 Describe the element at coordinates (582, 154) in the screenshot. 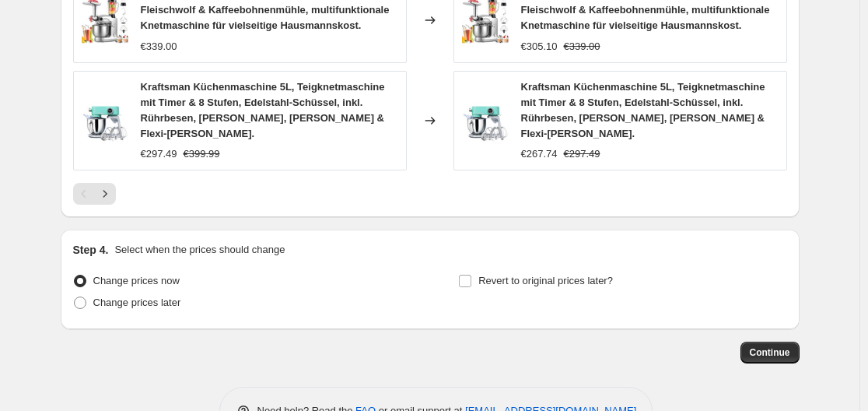

I see `strike: €297.49` at that location.